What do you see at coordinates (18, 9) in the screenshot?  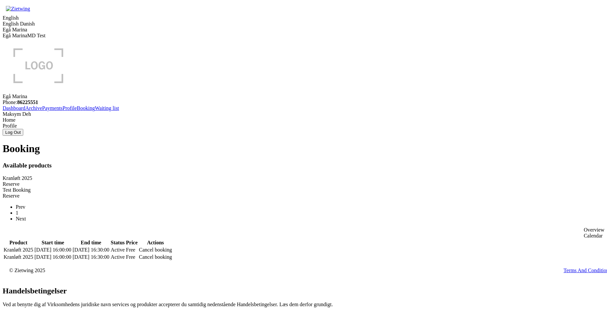 I see `img: Zietwing` at bounding box center [18, 9].